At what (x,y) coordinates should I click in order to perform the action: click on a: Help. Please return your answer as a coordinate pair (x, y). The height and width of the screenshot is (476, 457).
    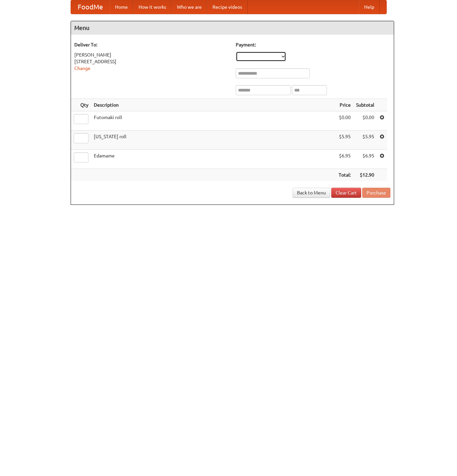
    Looking at the image, I should click on (369, 7).